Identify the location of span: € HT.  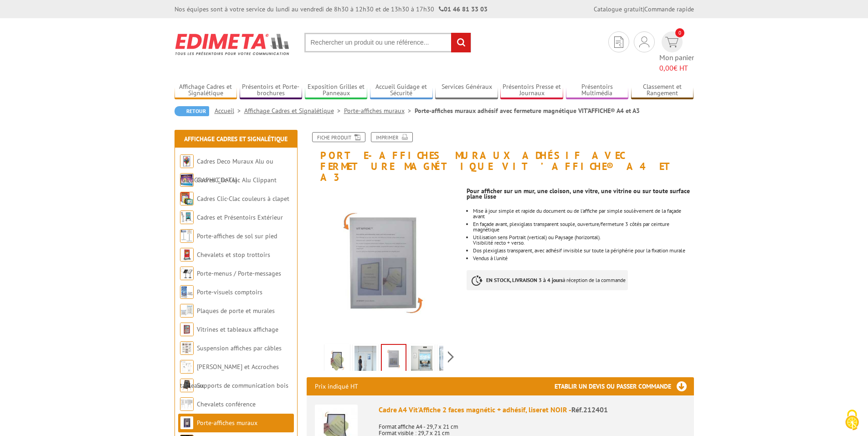
(677, 68).